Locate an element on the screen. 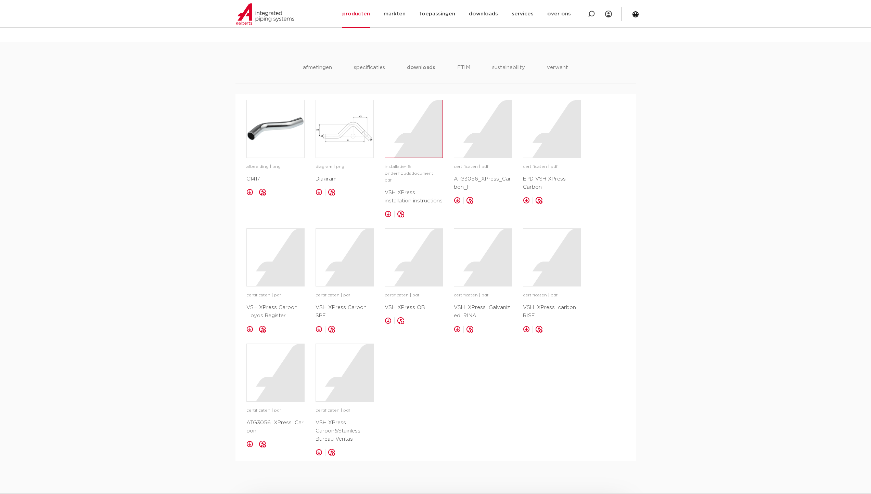 This screenshot has width=871, height=494. p: Diagram is located at coordinates (345, 179).